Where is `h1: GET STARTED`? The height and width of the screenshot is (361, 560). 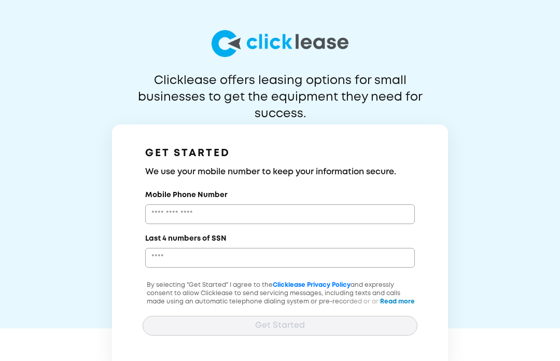
h1: GET STARTED is located at coordinates (280, 154).